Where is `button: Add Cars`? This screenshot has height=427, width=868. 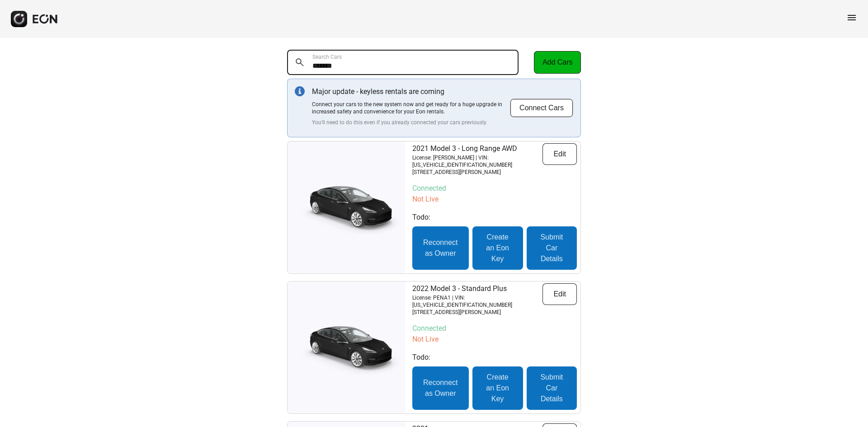
button: Add Cars is located at coordinates (558, 63).